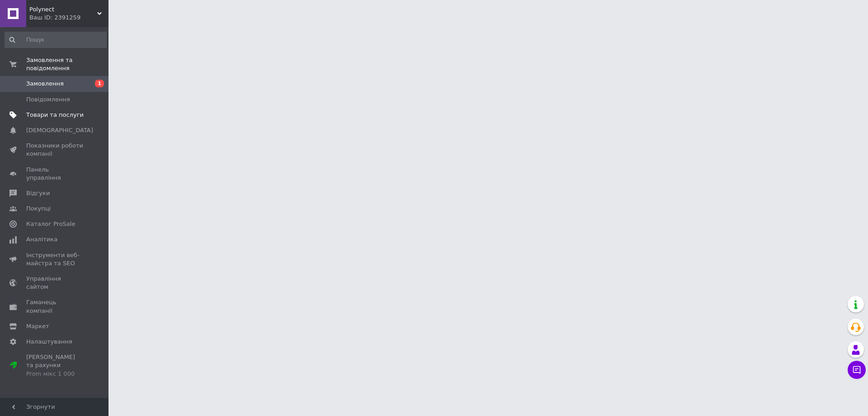  I want to click on span: Товари та послуги, so click(55, 115).